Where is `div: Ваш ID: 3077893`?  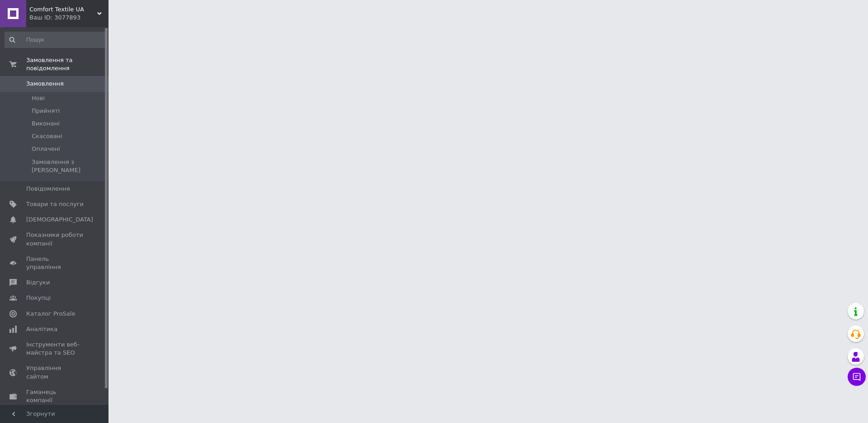
div: Ваш ID: 3077893 is located at coordinates (69, 17).